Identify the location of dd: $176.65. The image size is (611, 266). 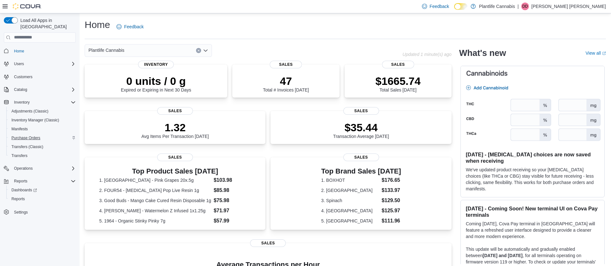
(391, 180).